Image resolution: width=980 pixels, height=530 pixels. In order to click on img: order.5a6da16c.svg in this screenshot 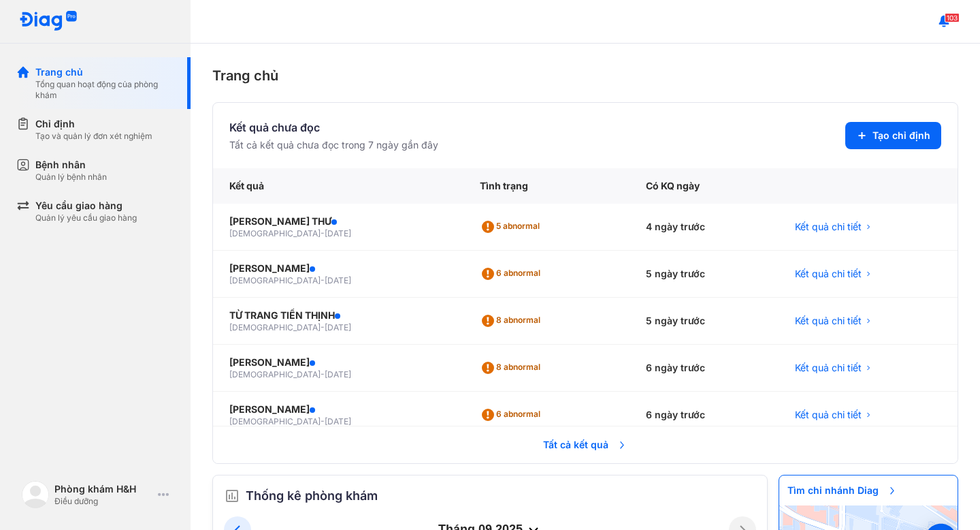, I will do `click(232, 496)`.